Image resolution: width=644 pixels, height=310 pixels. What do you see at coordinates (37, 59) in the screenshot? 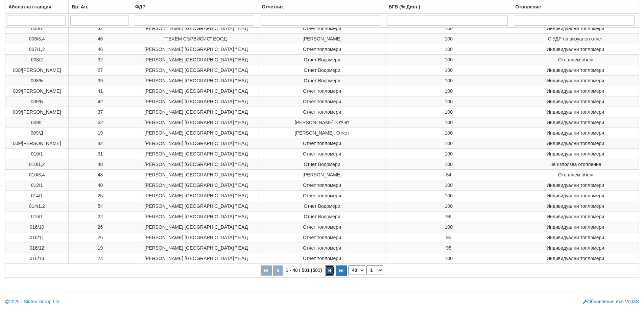
I see `td: 008/2` at bounding box center [37, 59].